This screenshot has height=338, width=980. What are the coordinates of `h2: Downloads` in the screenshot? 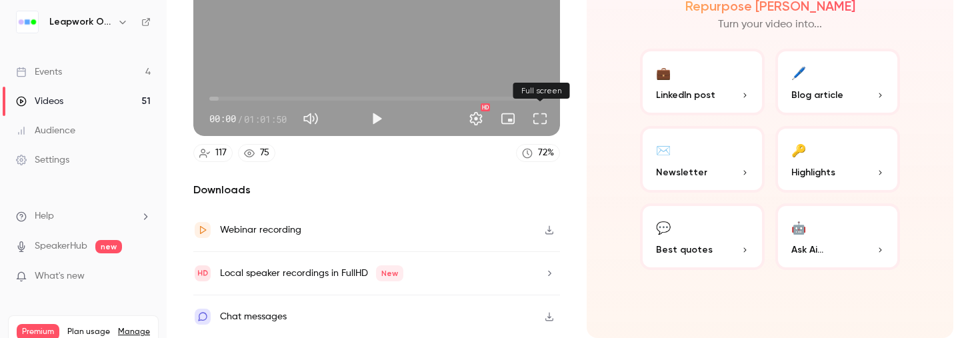 It's located at (377, 190).